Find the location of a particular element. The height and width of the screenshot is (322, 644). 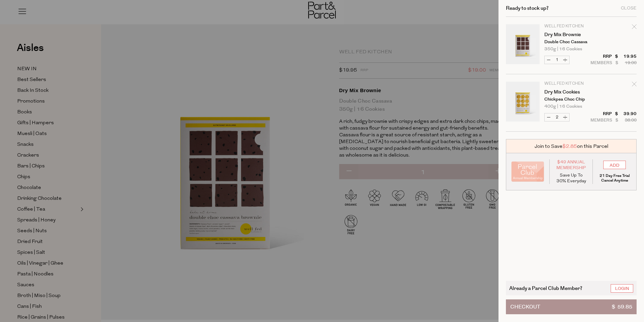

span: Checkout is located at coordinates (525, 307).